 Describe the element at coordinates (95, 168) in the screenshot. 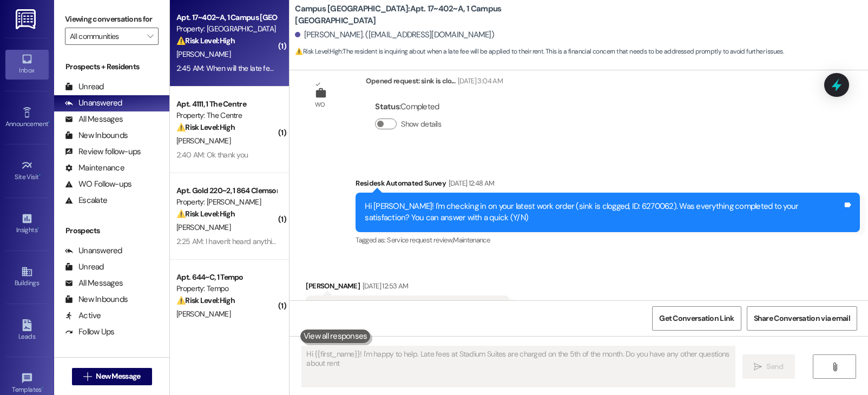

I see `div: Maintenance` at that location.